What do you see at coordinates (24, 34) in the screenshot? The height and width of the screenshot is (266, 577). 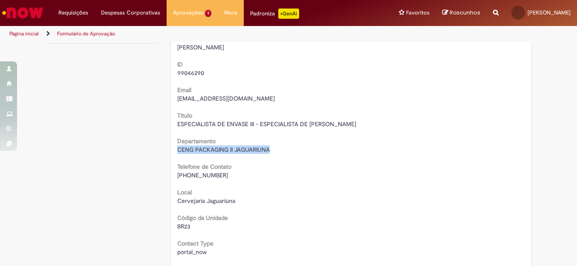 I see `a: Página inicial` at bounding box center [24, 34].